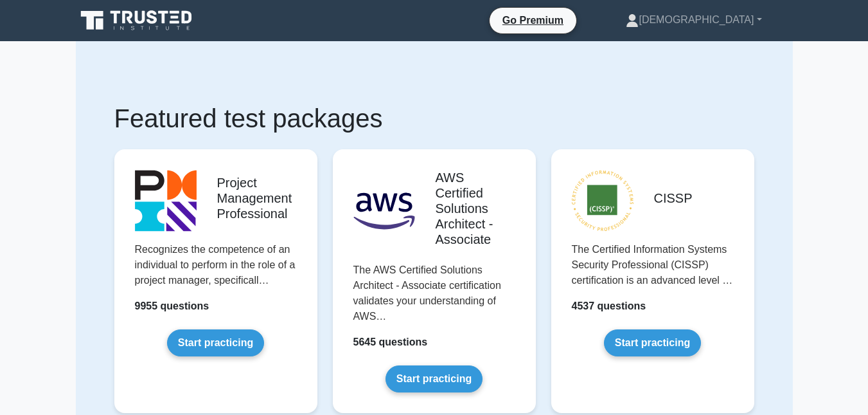 Image resolution: width=868 pixels, height=415 pixels. Describe the element at coordinates (533, 20) in the screenshot. I see `a: Go Premium` at that location.